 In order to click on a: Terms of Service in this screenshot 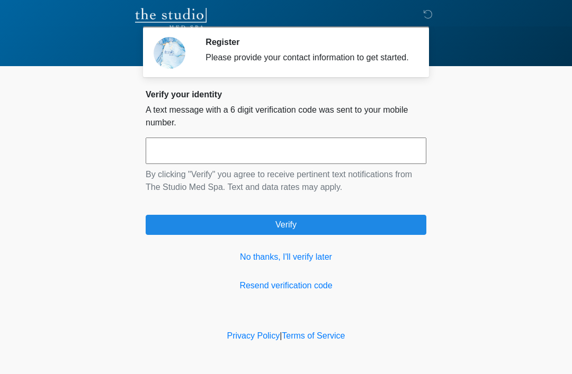, I will do `click(313, 336)`.